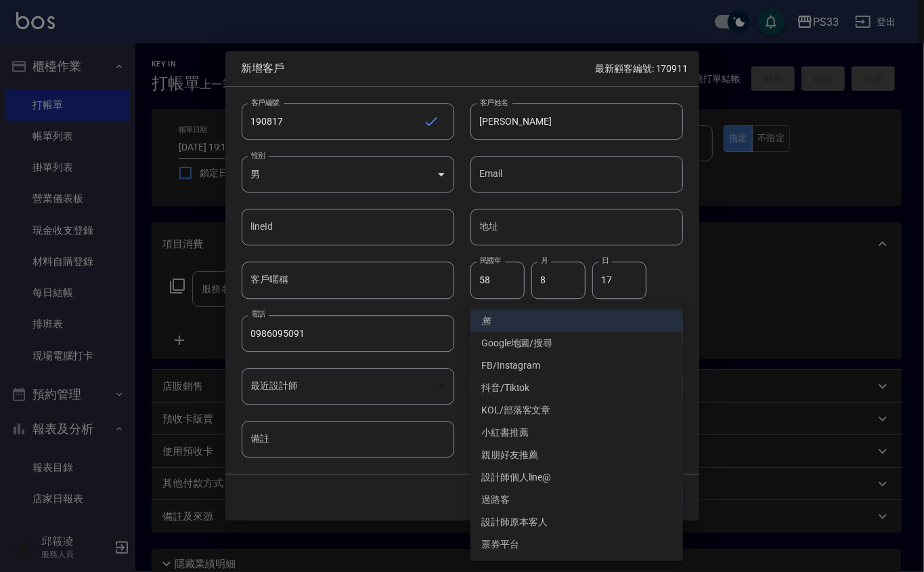 Image resolution: width=924 pixels, height=572 pixels. What do you see at coordinates (577, 410) in the screenshot?
I see `li: KOL/部落客文章` at bounding box center [577, 410].